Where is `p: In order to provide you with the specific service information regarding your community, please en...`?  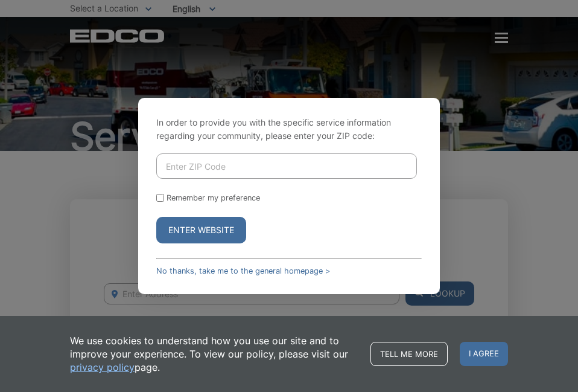
p: In order to provide you with the specific service information regarding your community, please en... is located at coordinates (289, 129).